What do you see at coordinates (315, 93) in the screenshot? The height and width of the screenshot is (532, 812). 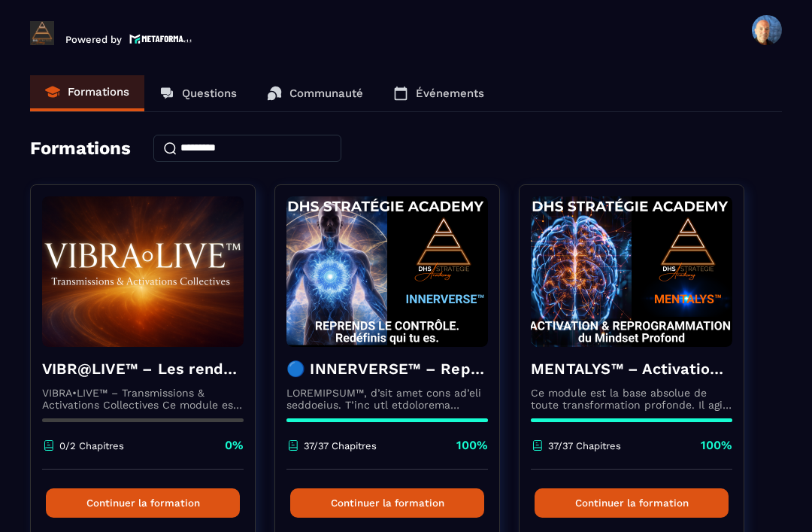 I see `a: Communauté` at bounding box center [315, 93].